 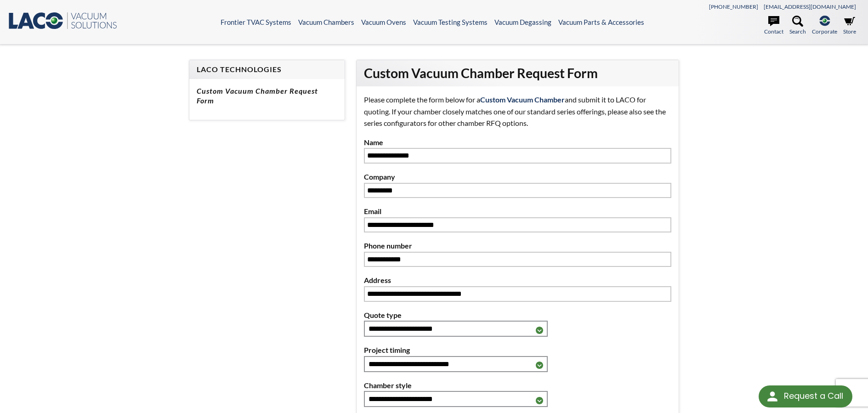 What do you see at coordinates (523, 99) in the screenshot?
I see `strong: Custom Vacuum Chamber` at bounding box center [523, 99].